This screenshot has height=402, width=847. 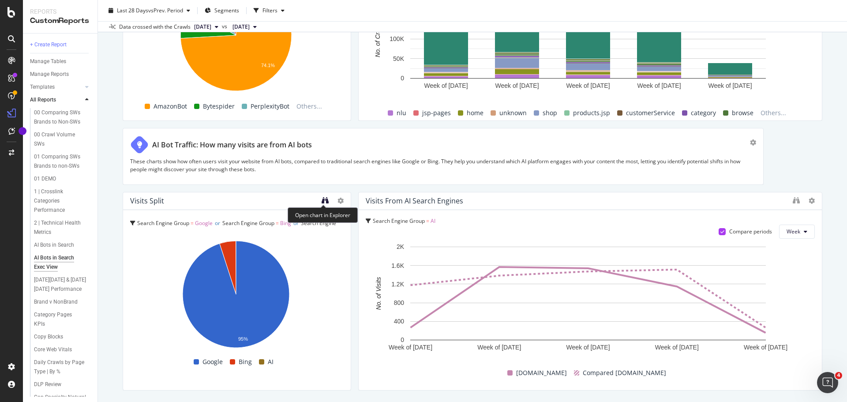 I want to click on span: products.jsp, so click(x=591, y=113).